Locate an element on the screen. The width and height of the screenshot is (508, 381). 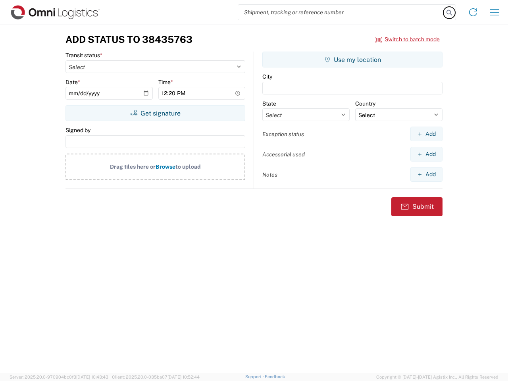
label: Notes is located at coordinates (270, 175).